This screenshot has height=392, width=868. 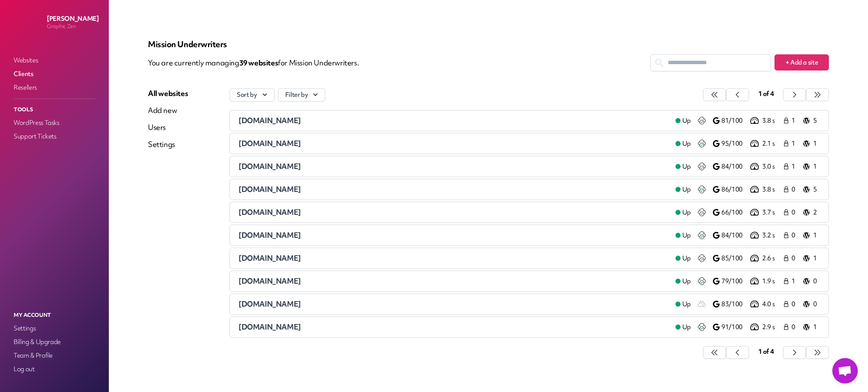 What do you see at coordinates (399, 63) in the screenshot?
I see `p: You are currently managing for Mission Underwriters.` at bounding box center [399, 63].